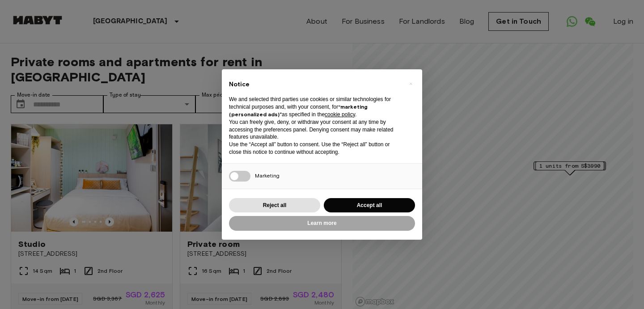 This screenshot has height=309, width=644. Describe the element at coordinates (298, 110) in the screenshot. I see `strong: “marketing (personalized ads)”` at that location.